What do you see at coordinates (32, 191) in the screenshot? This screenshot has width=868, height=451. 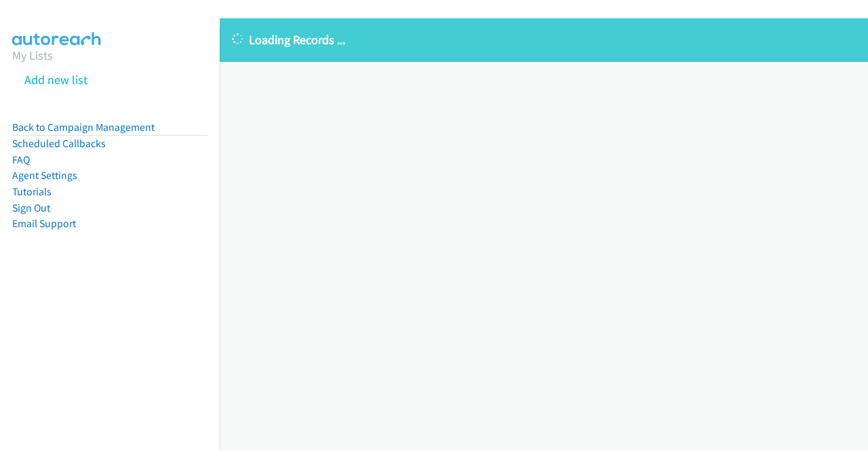 I see `a: Tutorials` at bounding box center [32, 191].